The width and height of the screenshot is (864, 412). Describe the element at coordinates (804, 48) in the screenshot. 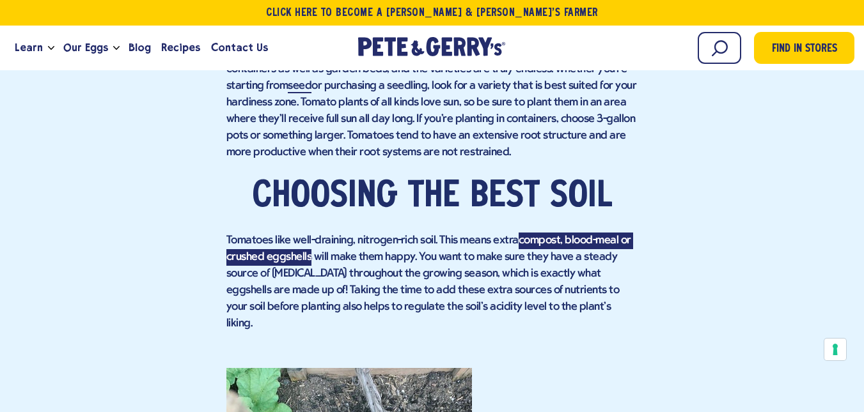

I see `a: Find in Stores` at that location.